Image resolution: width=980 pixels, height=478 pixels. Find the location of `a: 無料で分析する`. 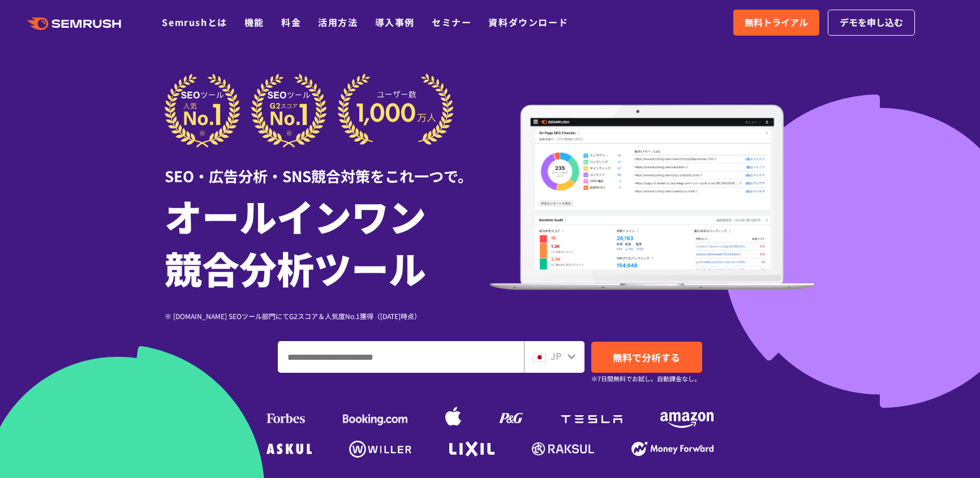

a: 無料で分析する is located at coordinates (647, 357).